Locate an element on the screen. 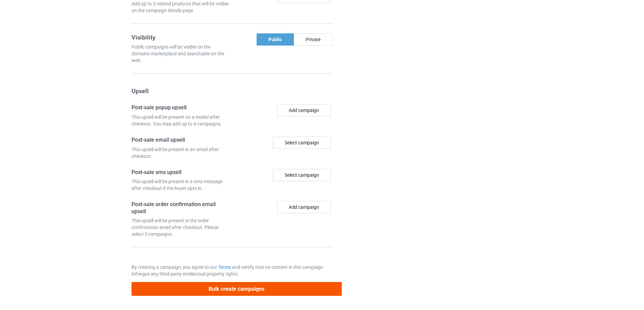 Image resolution: width=644 pixels, height=310 pixels. h4: Post-sale popup upsell is located at coordinates (180, 108).